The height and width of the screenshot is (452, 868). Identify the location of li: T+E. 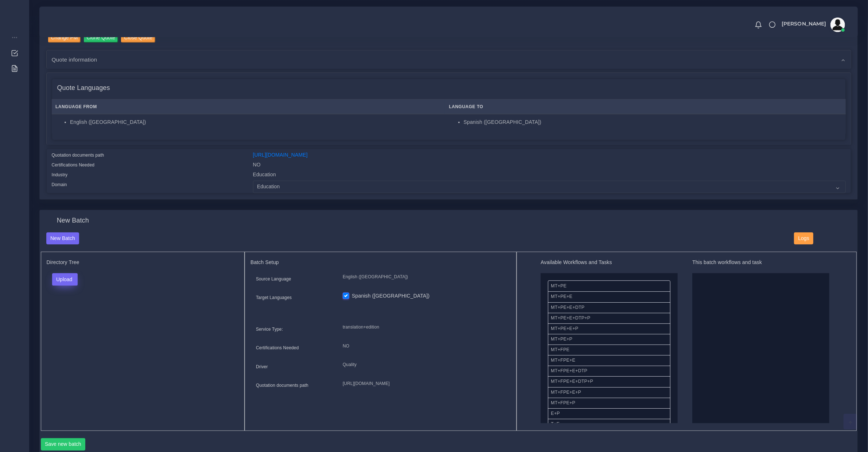
(609, 424).